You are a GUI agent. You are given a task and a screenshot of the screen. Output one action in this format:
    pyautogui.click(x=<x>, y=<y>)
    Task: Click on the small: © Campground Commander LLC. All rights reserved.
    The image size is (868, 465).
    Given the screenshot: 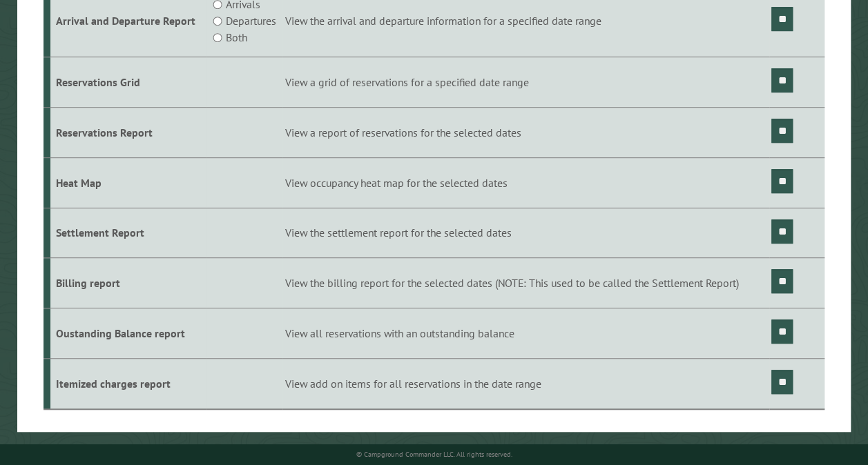 What is the action you would take?
    pyautogui.click(x=434, y=454)
    